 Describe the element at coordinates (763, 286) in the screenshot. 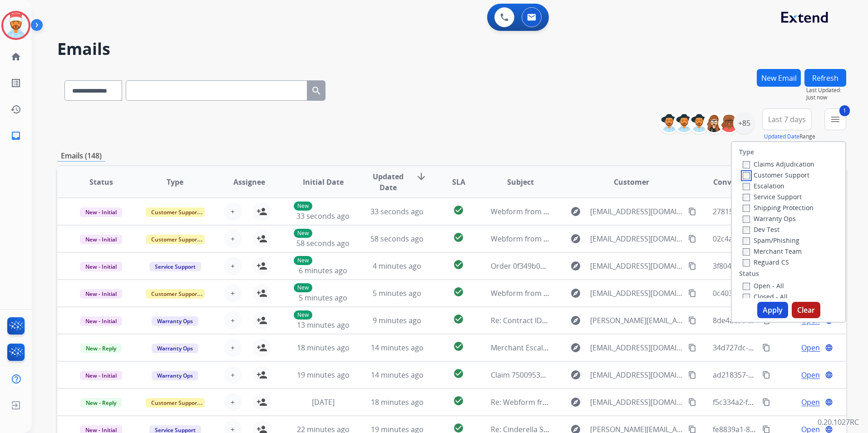

I see `label: Open - All` at that location.